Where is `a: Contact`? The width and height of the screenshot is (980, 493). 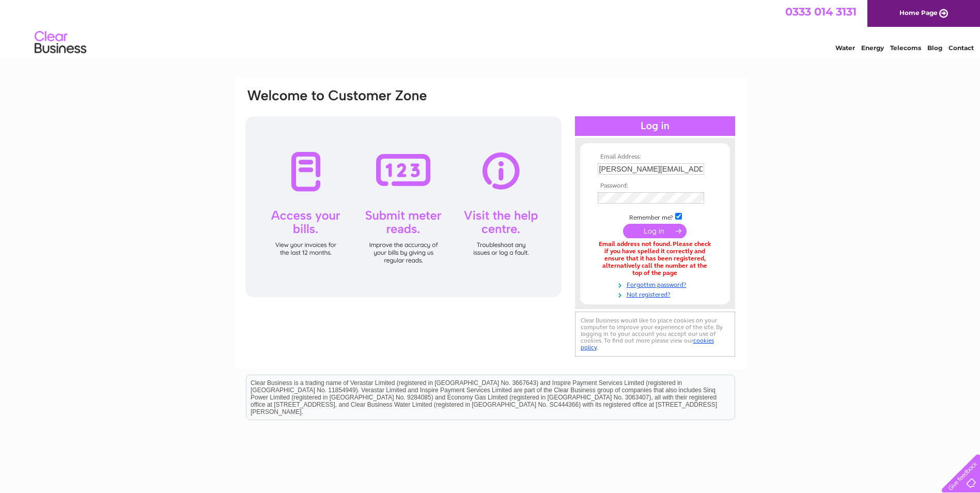 a: Contact is located at coordinates (961, 47).